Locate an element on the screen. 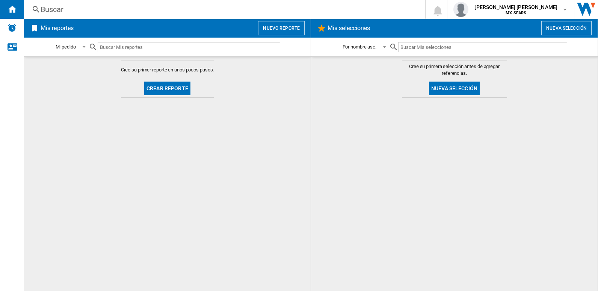 This screenshot has width=598, height=291. span: Cree su primer reporte en unos pocos pasos. is located at coordinates (167, 70).